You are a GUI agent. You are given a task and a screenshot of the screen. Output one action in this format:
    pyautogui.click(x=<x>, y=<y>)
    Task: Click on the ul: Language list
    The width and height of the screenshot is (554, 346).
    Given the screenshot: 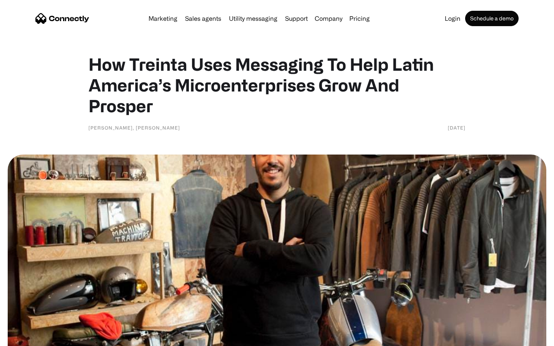 What is the action you would take?
    pyautogui.click(x=31, y=338)
    